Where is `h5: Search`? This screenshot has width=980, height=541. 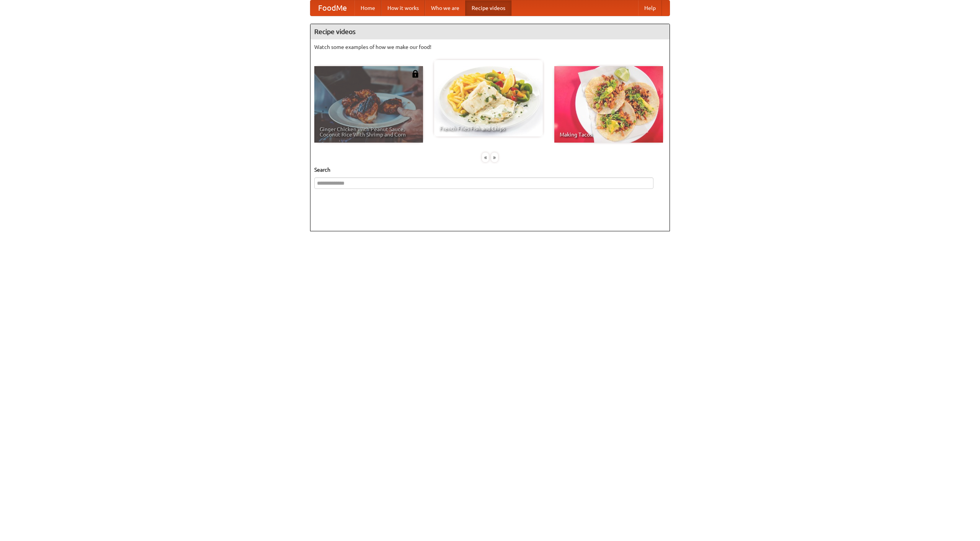
h5: Search is located at coordinates (490, 169).